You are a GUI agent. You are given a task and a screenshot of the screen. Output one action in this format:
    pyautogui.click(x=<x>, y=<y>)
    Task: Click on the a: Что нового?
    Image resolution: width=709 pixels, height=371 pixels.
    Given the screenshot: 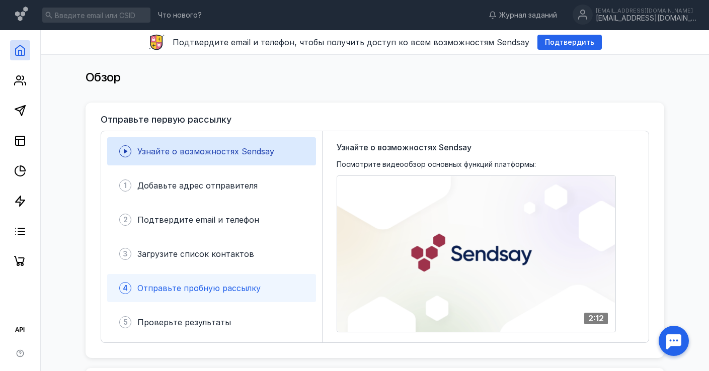 What is the action you would take?
    pyautogui.click(x=180, y=15)
    